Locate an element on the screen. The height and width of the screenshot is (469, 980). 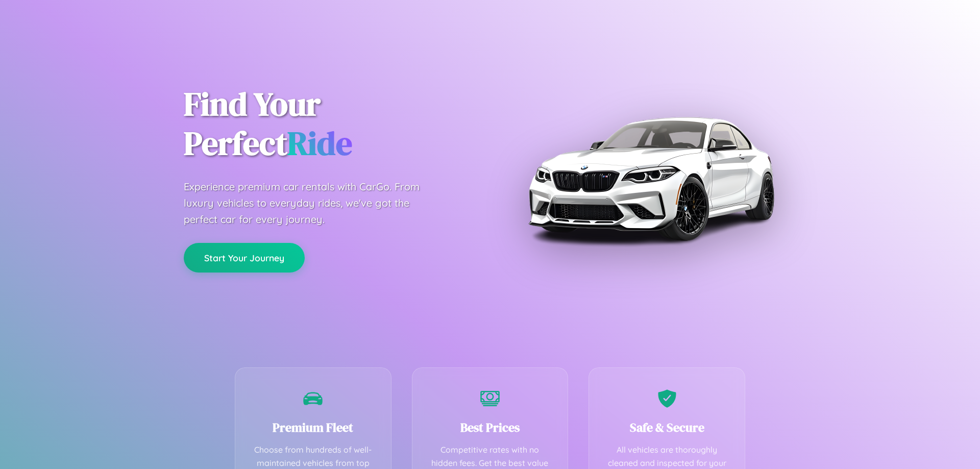
p: Experience premium car rentals with CarGo. From luxury vehicles to everyday rides, we've got the ... is located at coordinates (311, 203).